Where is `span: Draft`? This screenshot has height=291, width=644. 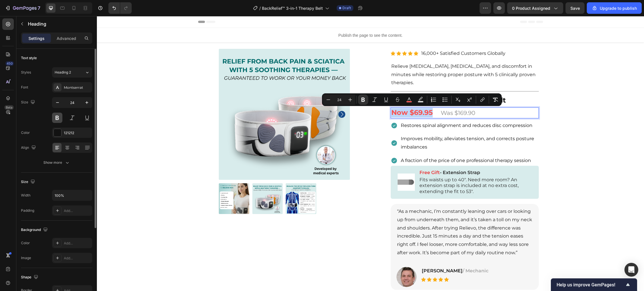 span: Draft is located at coordinates (346, 8).